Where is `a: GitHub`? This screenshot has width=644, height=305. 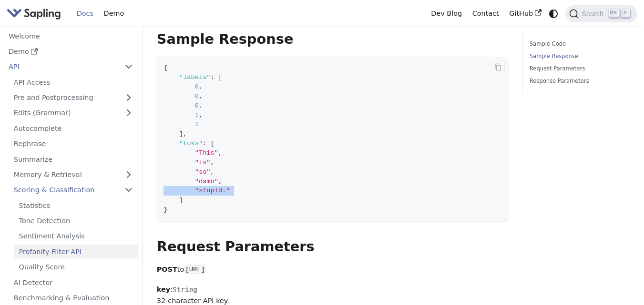
a: GitHub is located at coordinates (525, 14).